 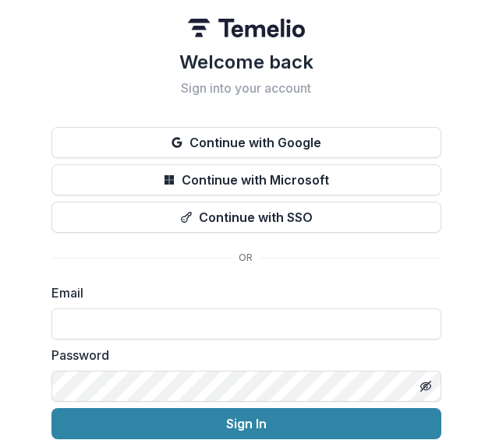 I want to click on button: Continue with Microsoft, so click(x=246, y=180).